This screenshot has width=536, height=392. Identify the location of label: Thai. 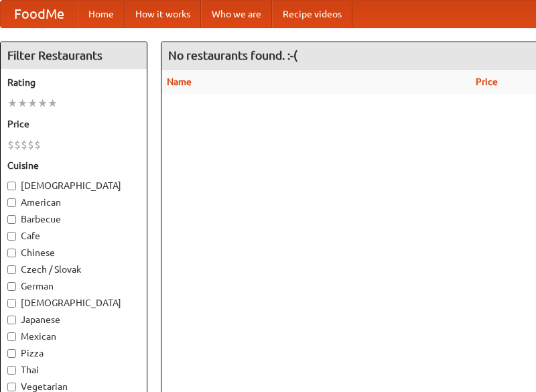
(74, 370).